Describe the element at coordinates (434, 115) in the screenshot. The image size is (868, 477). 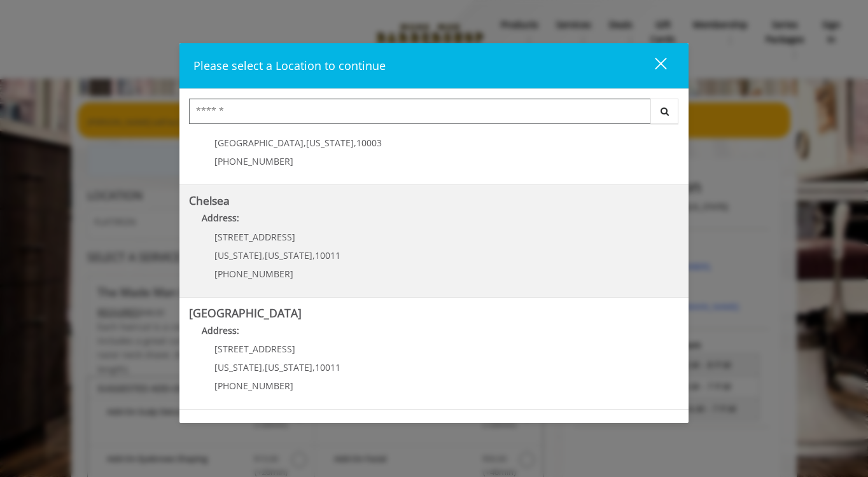
I see `div: Center Select` at that location.